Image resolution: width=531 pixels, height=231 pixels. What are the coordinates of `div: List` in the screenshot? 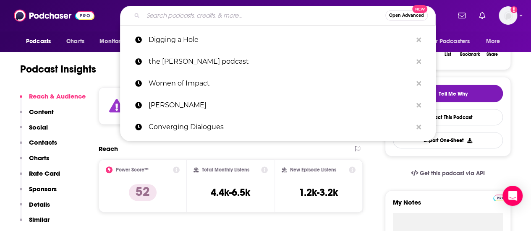 It's located at (448, 55).